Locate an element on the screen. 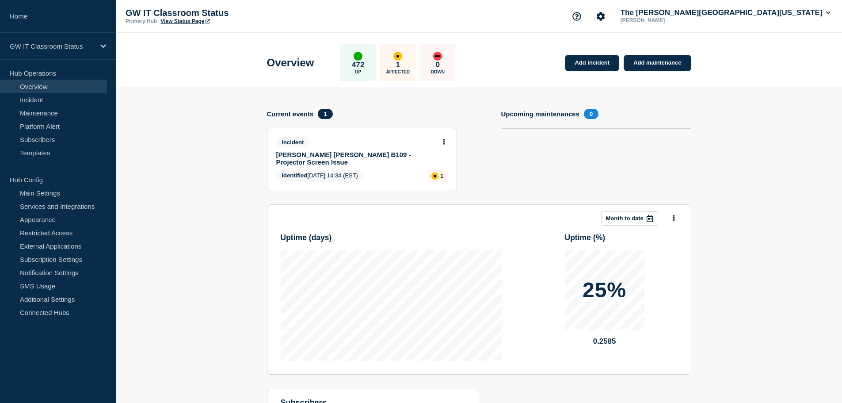 The width and height of the screenshot is (842, 403). span: 0 is located at coordinates (591, 114).